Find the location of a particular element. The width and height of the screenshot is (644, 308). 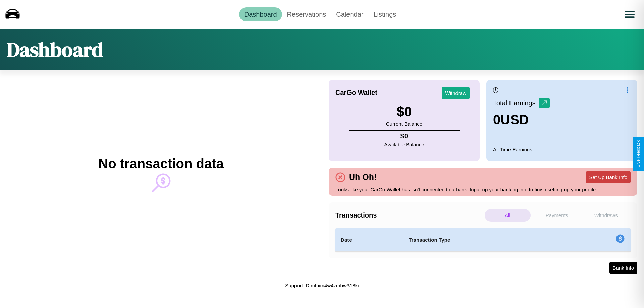

h4: CarGo Wallet is located at coordinates (356, 93).